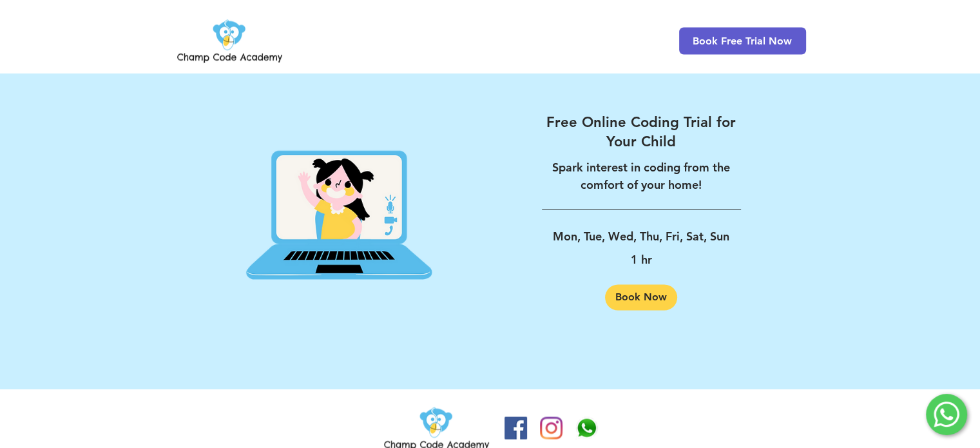 The image size is (980, 448). I want to click on p: Spark interest in coding from the comfort of your home!, so click(641, 176).